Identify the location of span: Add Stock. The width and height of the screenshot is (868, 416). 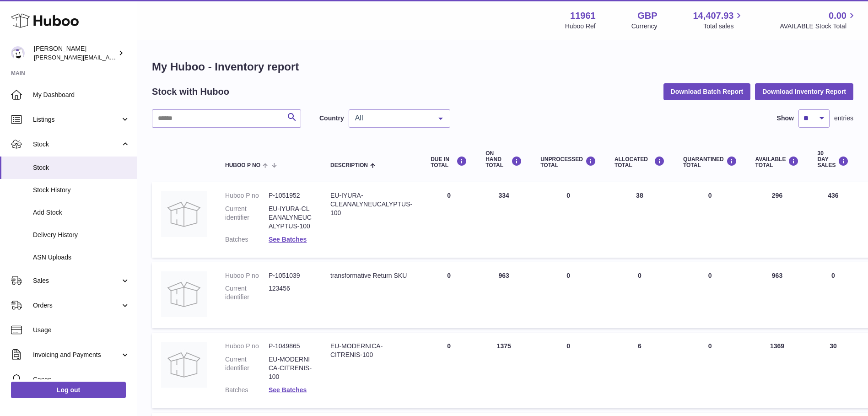
(81, 212).